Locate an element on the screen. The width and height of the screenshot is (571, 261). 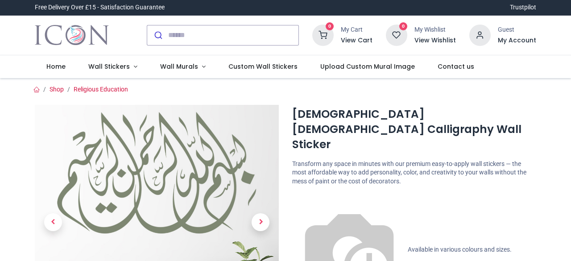
span: Previous is located at coordinates (53, 222).